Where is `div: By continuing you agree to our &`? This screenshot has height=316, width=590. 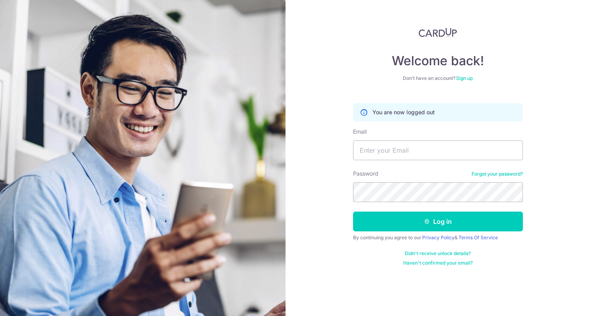
div: By continuing you agree to our & is located at coordinates (438, 237).